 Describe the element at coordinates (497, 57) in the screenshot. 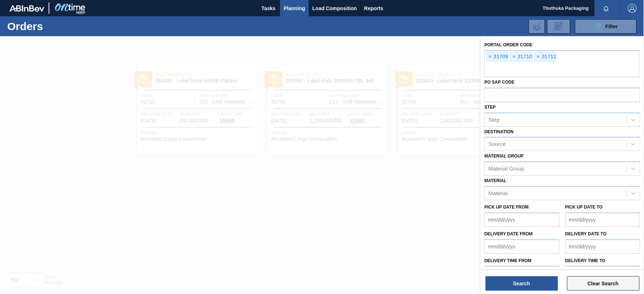

I see `div: 31709` at that location.